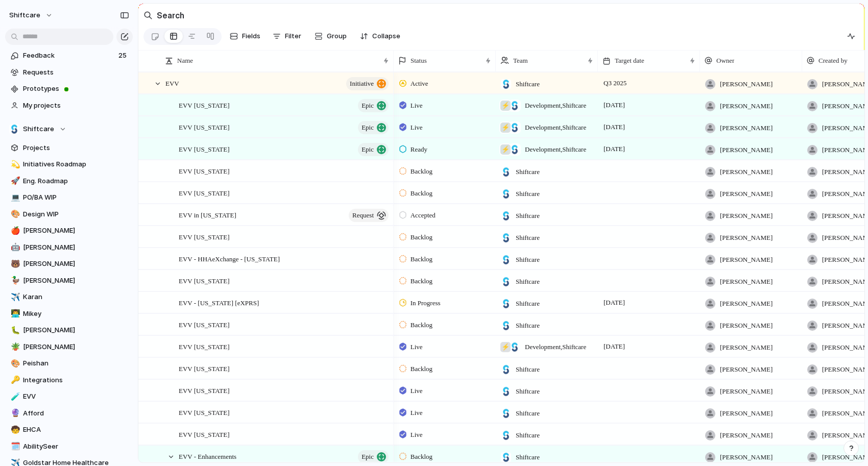 This screenshot has width=868, height=466. Describe the element at coordinates (630, 61) in the screenshot. I see `span: Target date` at that location.